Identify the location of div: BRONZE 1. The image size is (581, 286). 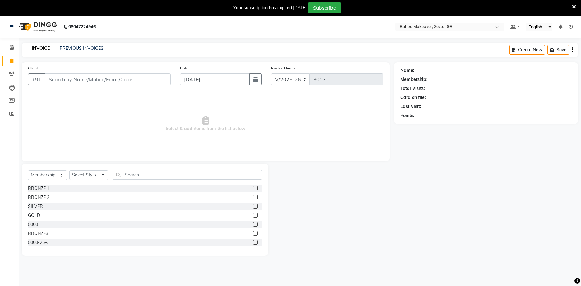
(39, 188).